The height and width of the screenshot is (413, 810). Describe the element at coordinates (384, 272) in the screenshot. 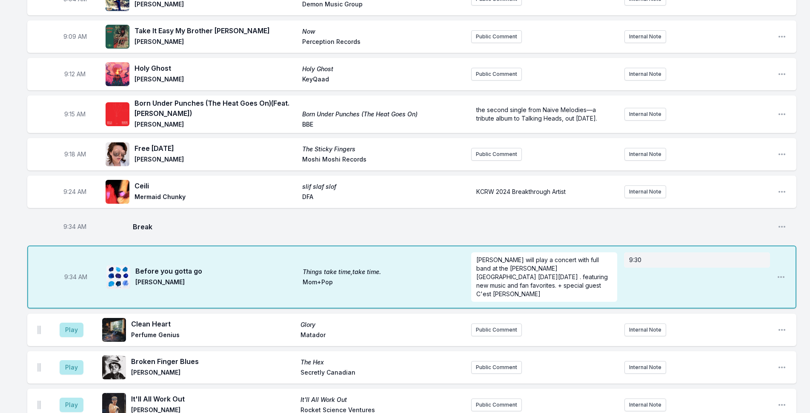

I see `span: Things take time,take time.` at that location.